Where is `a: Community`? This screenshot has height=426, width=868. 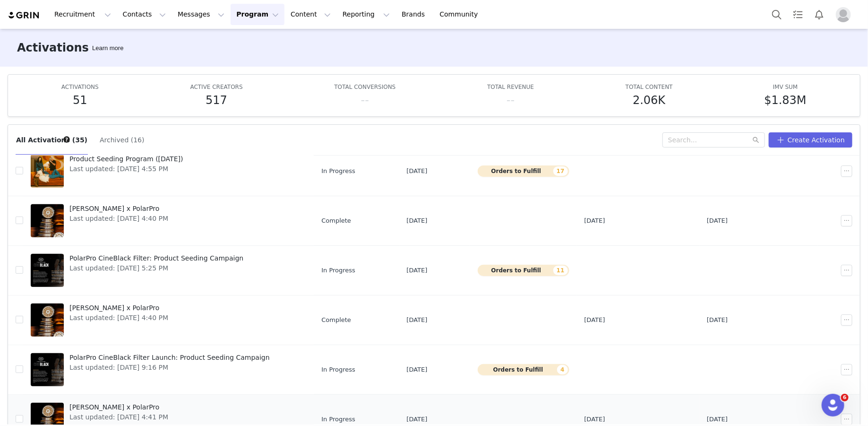
a: Community is located at coordinates (461, 14).